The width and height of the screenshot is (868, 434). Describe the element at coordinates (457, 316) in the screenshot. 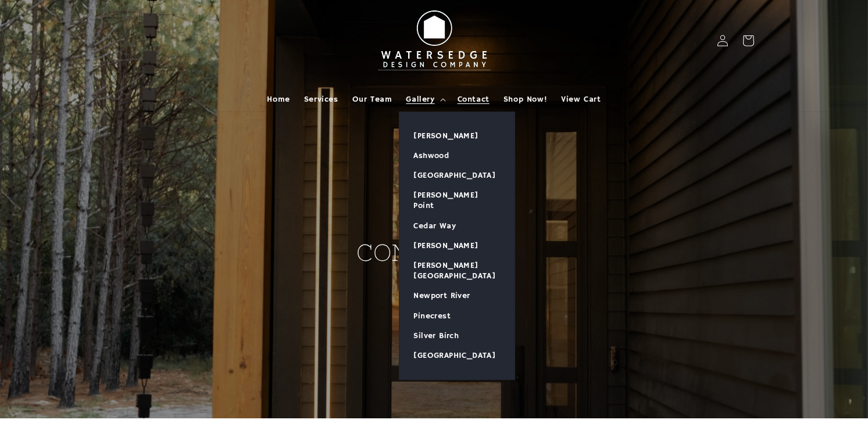

I see `a: Pinecrest` at that location.